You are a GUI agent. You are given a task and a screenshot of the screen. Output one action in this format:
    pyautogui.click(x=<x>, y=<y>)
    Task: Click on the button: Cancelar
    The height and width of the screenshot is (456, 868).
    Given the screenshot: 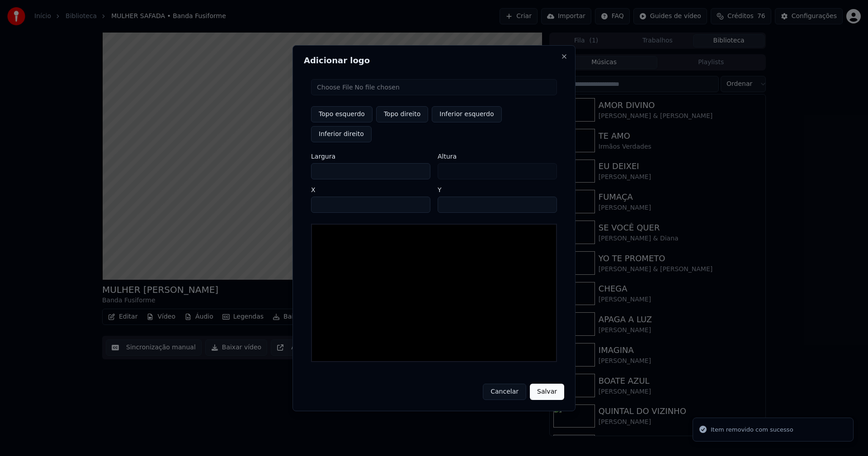 What is the action you would take?
    pyautogui.click(x=505, y=392)
    